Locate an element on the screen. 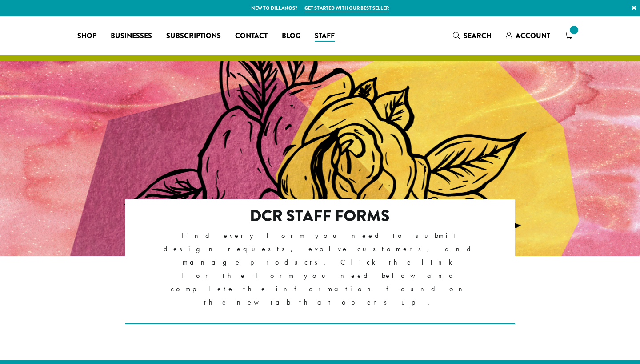 This screenshot has width=640, height=364. span: Subscriptions is located at coordinates (193, 36).